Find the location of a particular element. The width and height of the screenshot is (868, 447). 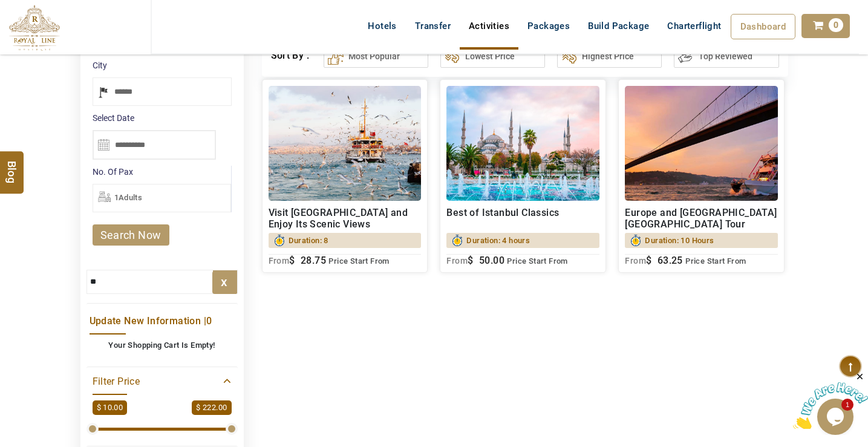

span: Duration: 4 hours is located at coordinates (498, 240).